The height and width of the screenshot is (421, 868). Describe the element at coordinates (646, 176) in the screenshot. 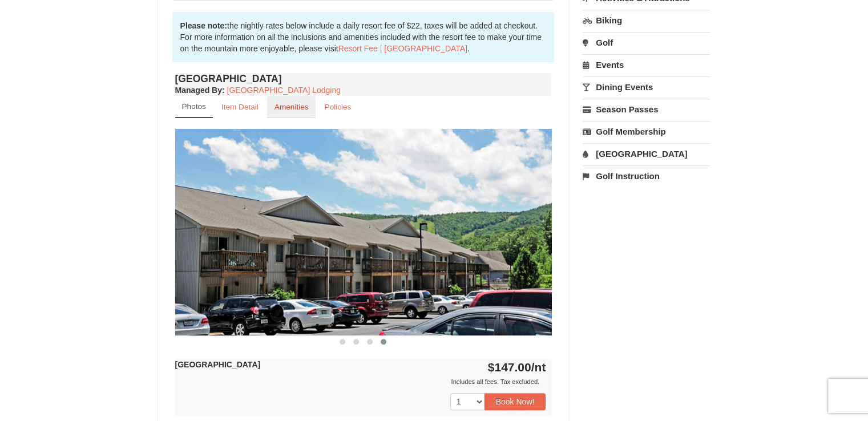

I see `a: Golf Instruction` at that location.